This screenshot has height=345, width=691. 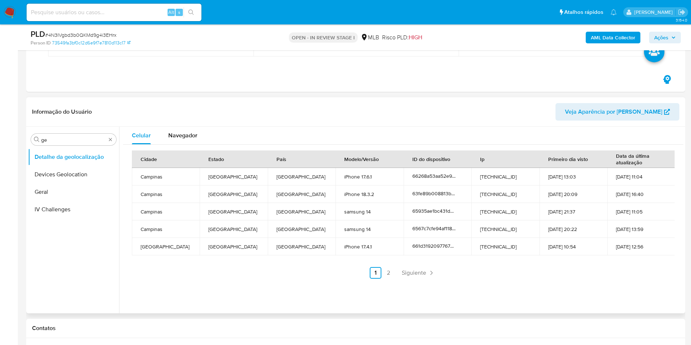 I want to click on button: AML Data Collector, so click(x=613, y=37).